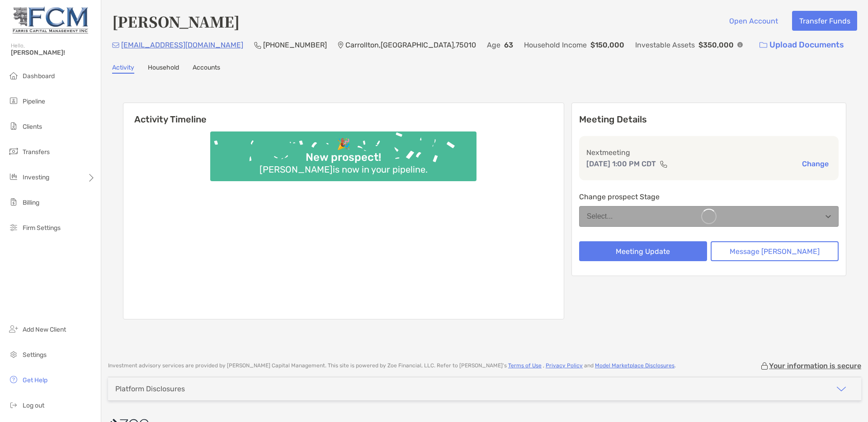 The image size is (868, 422). Describe the element at coordinates (206, 69) in the screenshot. I see `a: Accounts` at that location.